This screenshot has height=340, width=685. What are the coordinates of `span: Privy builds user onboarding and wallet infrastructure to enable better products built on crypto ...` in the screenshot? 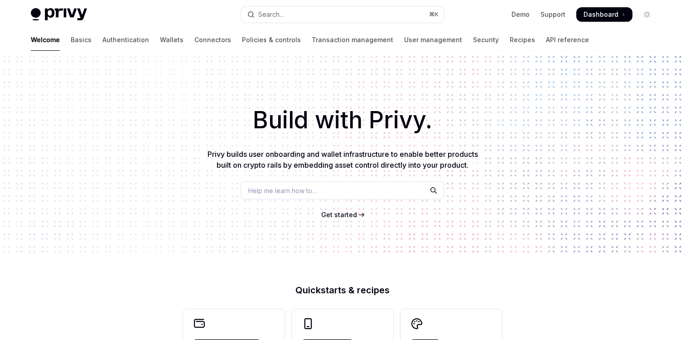 It's located at (343, 160).